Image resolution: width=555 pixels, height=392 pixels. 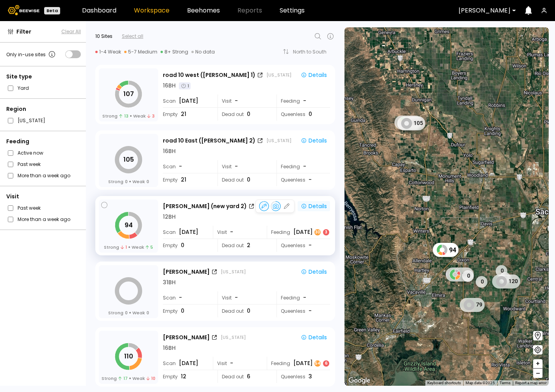 I want to click on div: 105, so click(x=411, y=123).